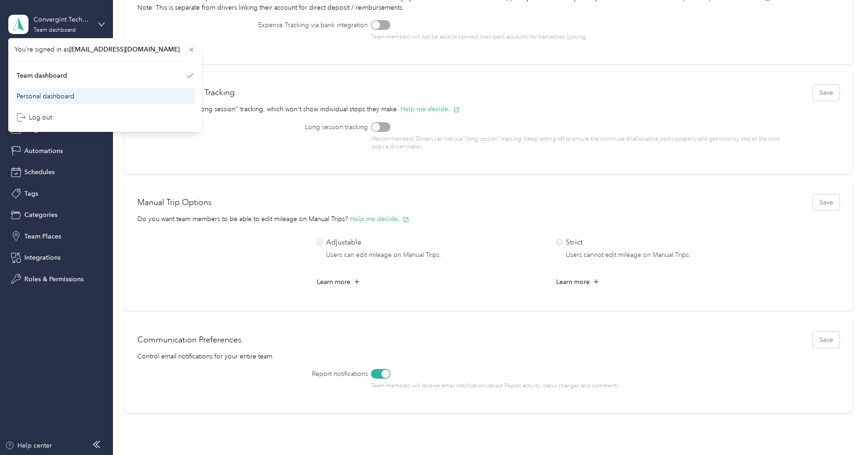 The height and width of the screenshot is (455, 868). What do you see at coordinates (488, 11) in the screenshot?
I see `p: Note: This is separate from drivers linking their account for direct deposit / reimbursements.` at bounding box center [488, 11].